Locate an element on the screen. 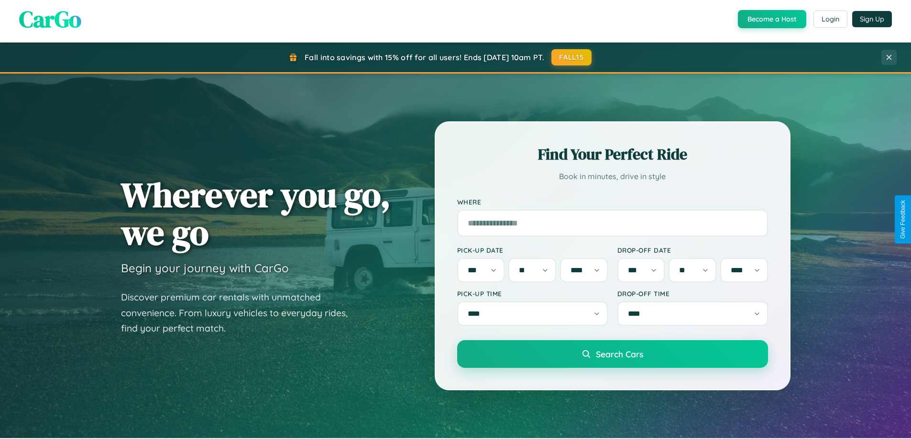 The width and height of the screenshot is (911, 439). span: Search Cars is located at coordinates (619, 354).